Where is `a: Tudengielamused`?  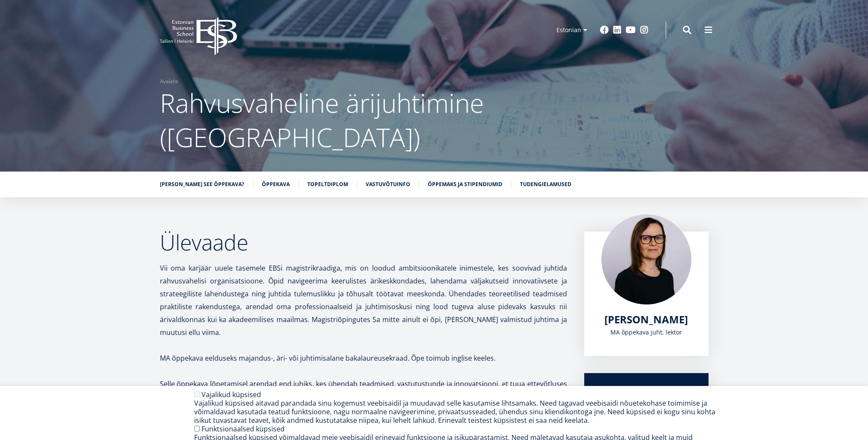 a: Tudengielamused is located at coordinates (546, 184).